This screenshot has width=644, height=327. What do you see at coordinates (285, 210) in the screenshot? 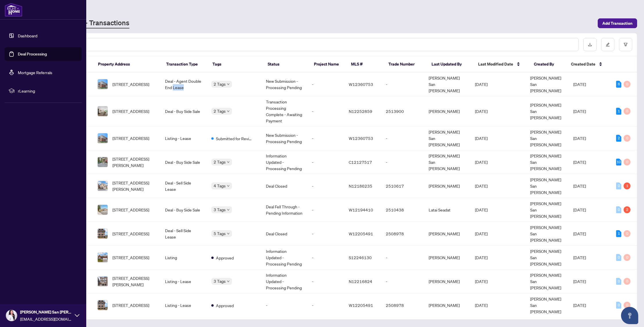
I see `td: Deal Fell Through - Pending Information` at bounding box center [285, 210].